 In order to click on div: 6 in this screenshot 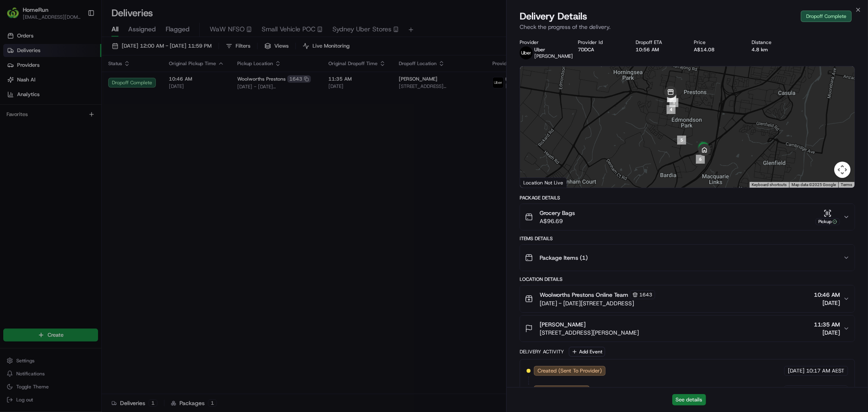, I will do `click(701, 160)`.